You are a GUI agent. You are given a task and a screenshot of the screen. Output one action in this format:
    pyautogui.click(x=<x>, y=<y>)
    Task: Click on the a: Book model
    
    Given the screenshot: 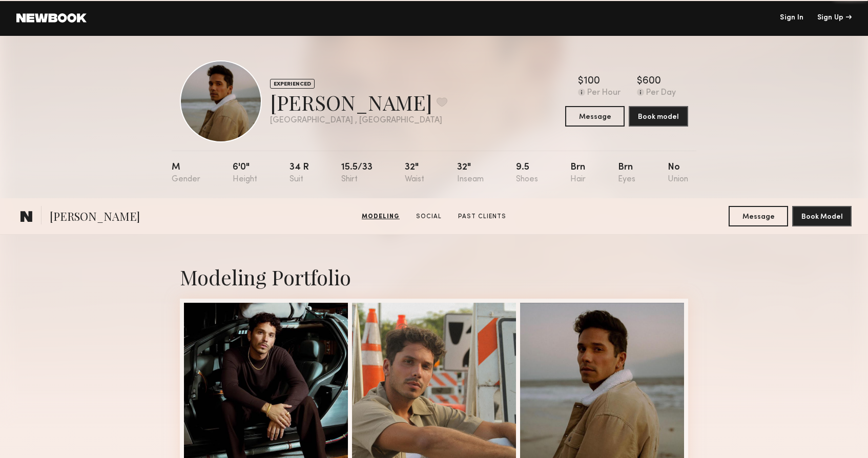 What is the action you would take?
    pyautogui.click(x=658, y=116)
    